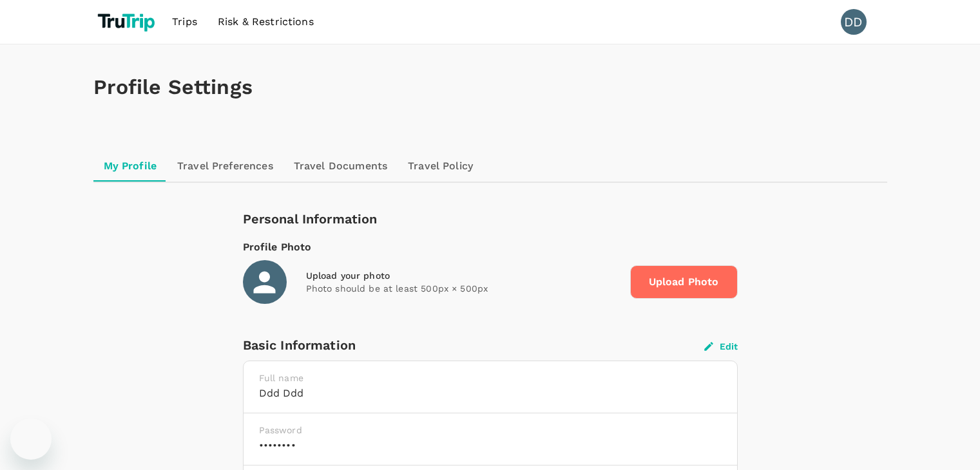  What do you see at coordinates (462, 288) in the screenshot?
I see `p: Photo should be at least 500px × 500px` at bounding box center [462, 288].